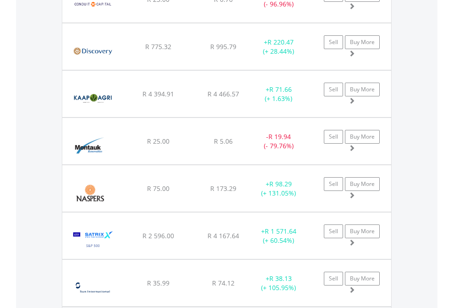 This screenshot has width=453, height=308. Describe the element at coordinates (223, 282) in the screenshot. I see `span: R 74.12` at that location.